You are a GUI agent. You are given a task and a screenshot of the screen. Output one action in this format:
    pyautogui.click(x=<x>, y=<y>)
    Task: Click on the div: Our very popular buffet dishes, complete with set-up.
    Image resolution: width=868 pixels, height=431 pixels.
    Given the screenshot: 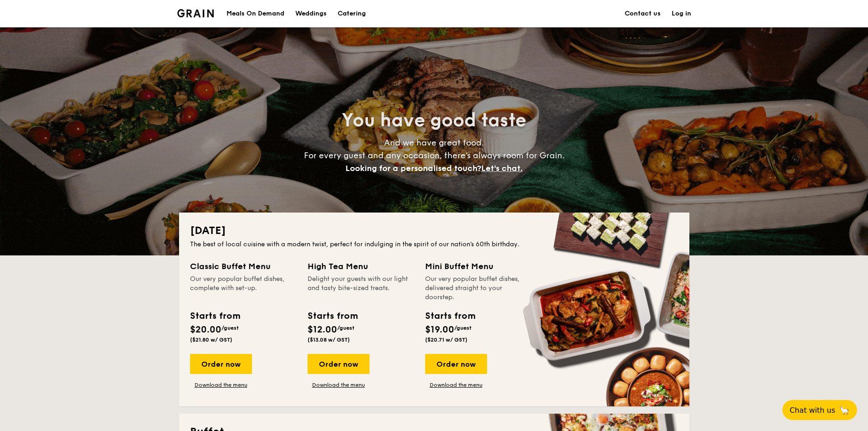 What is the action you would take?
    pyautogui.click(x=243, y=288)
    